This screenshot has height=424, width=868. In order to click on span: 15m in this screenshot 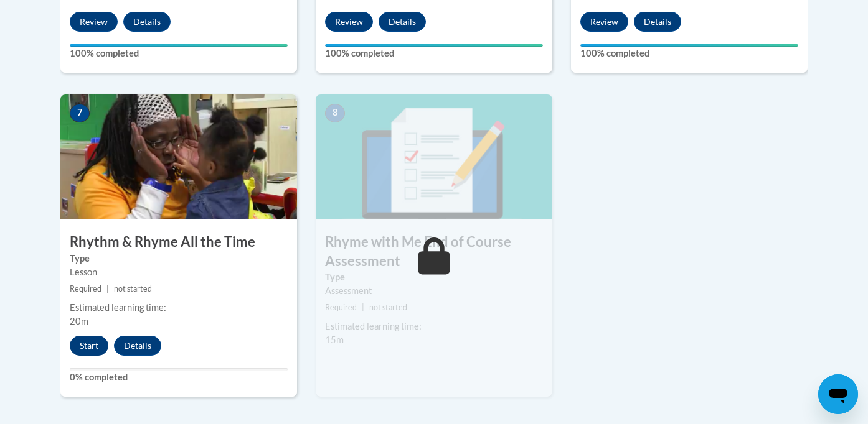, I will do `click(335, 340)`.